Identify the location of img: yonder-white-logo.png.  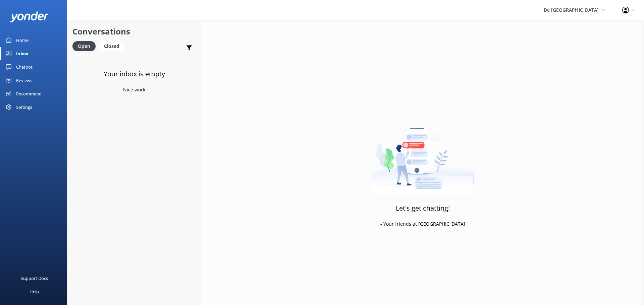
(29, 17).